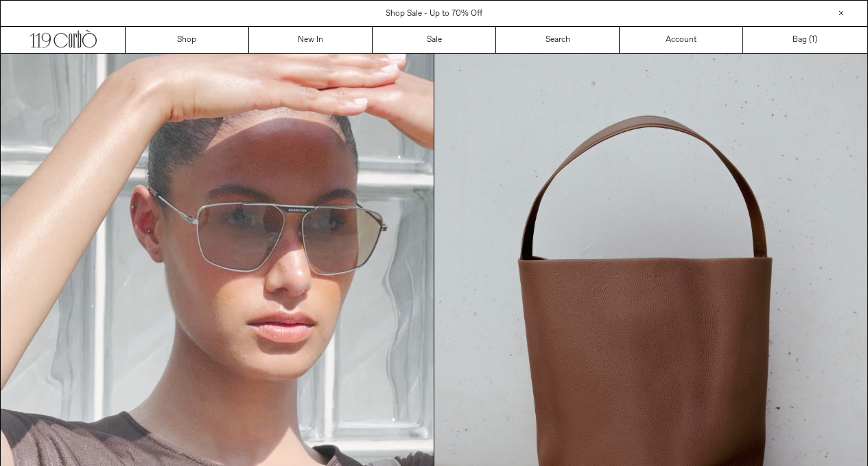 The width and height of the screenshot is (868, 466). I want to click on a: Sale, so click(434, 40).